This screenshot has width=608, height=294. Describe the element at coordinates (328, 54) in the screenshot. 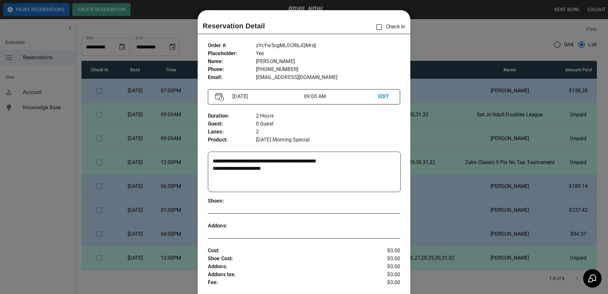

I see `p: Yes` at that location.